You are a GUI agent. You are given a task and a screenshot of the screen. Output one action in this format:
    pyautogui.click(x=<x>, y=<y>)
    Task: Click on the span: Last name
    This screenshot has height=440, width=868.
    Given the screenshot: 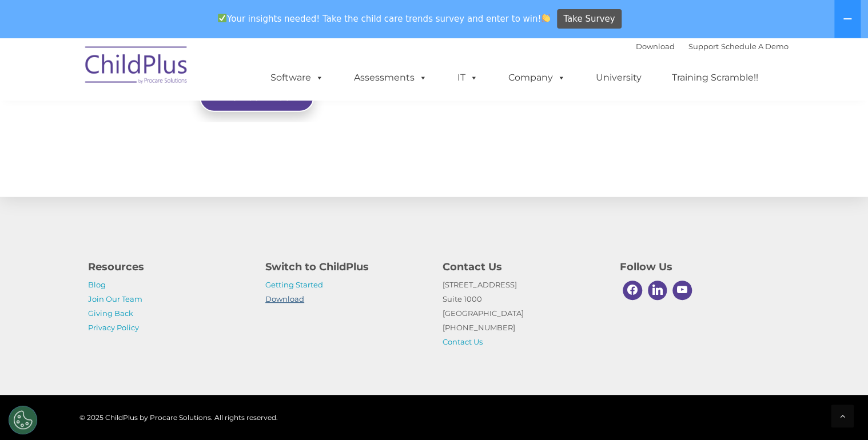 What is the action you would take?
    pyautogui.click(x=176, y=80)
    